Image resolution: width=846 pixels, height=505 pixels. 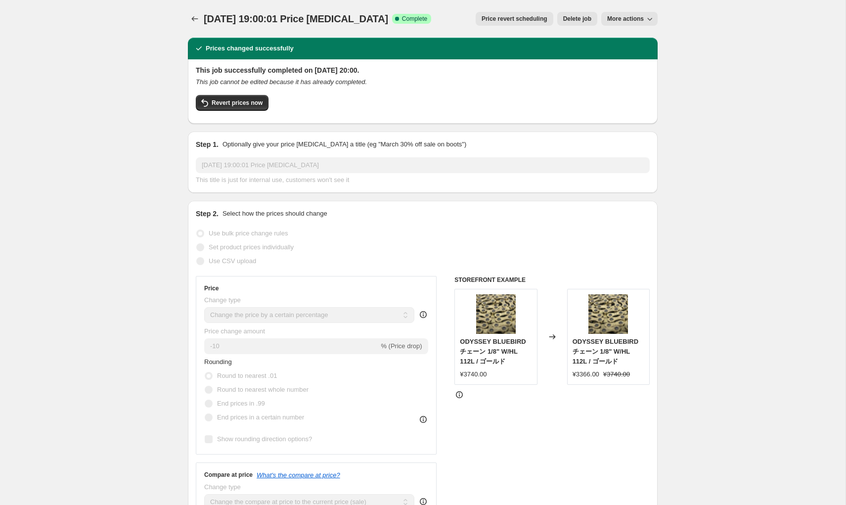 What do you see at coordinates (250, 48) in the screenshot?
I see `h2: Prices changed successfully` at bounding box center [250, 48].